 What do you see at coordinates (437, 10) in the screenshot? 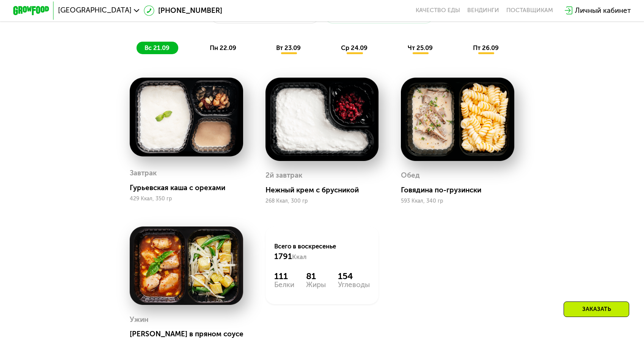
I see `a: Качество еды` at bounding box center [437, 10].